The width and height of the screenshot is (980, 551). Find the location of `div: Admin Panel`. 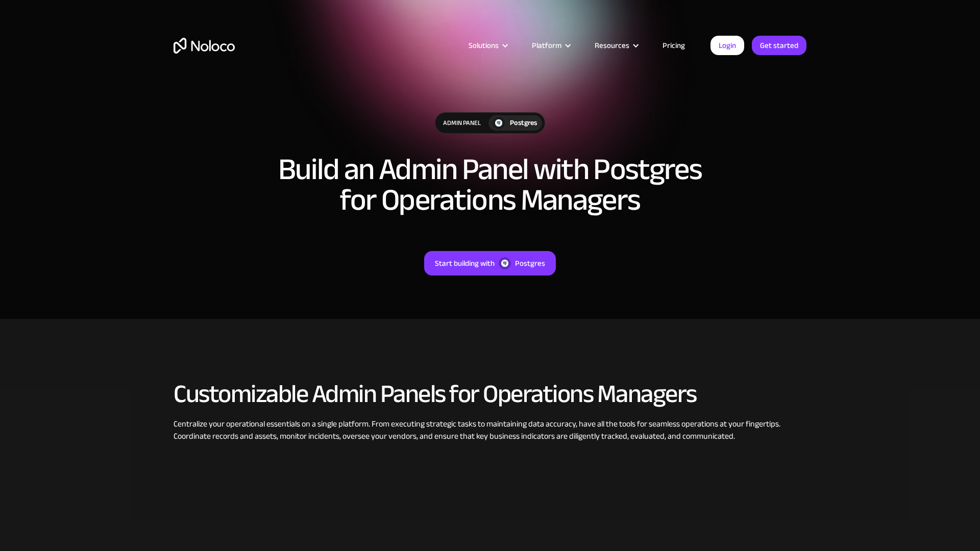

div: Admin Panel is located at coordinates (462, 123).